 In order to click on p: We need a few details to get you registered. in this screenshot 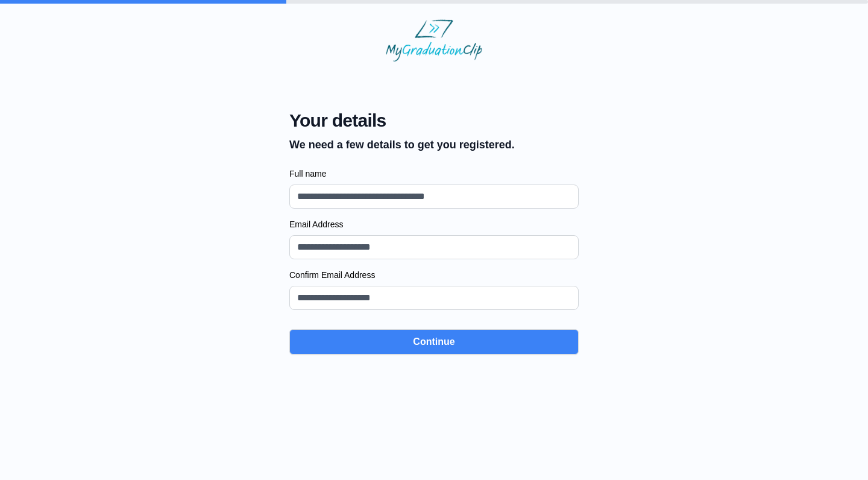, I will do `click(402, 145)`.